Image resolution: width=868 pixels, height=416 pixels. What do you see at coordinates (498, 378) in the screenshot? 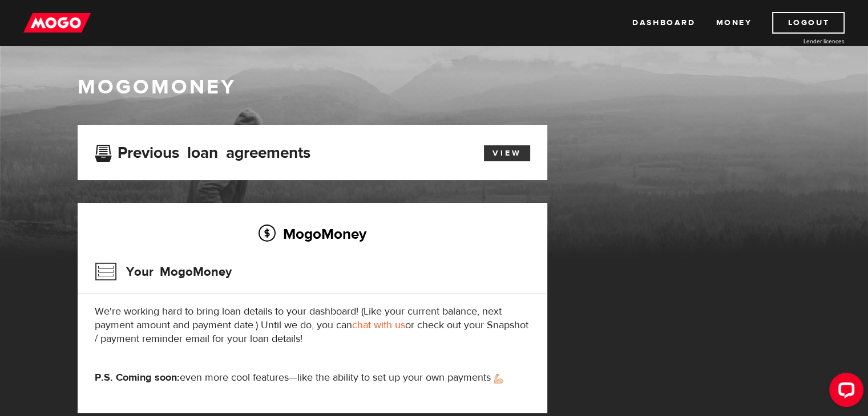
I see `img: strong arm emoji` at bounding box center [498, 378].